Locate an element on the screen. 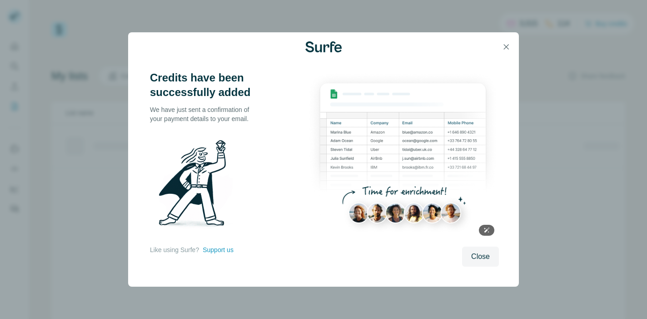  p: Like using Surfe? is located at coordinates (175, 250).